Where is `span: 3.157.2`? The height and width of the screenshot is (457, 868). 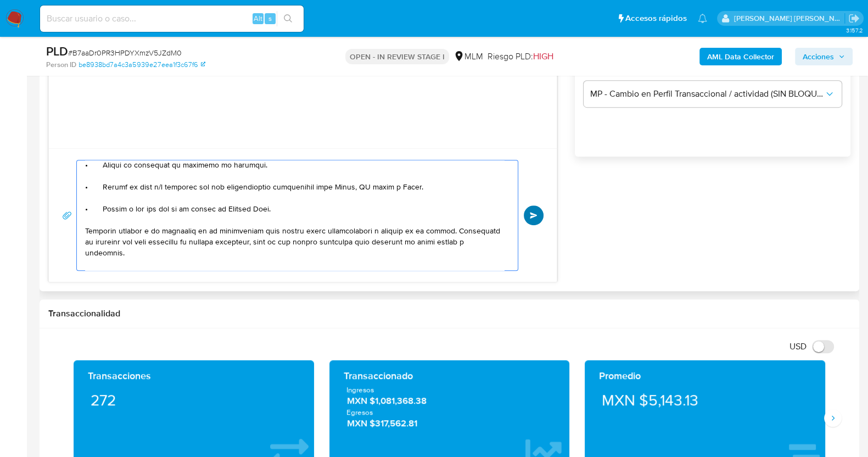 span: 3.157.2 is located at coordinates (854, 30).